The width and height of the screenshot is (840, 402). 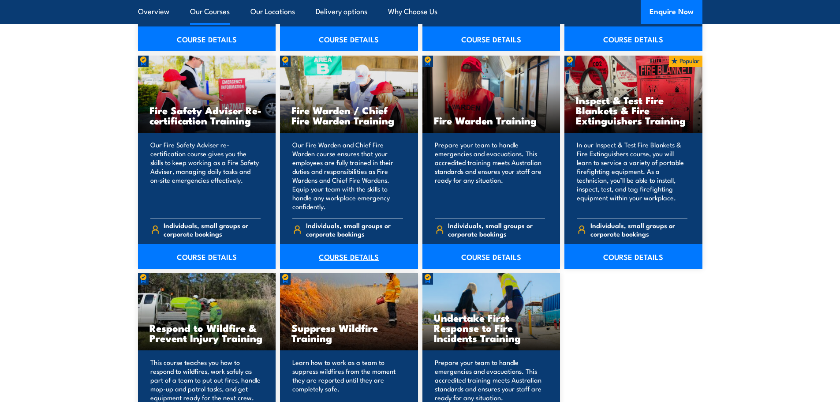 I want to click on p: Learn how to work as a team to suppress wildfires from the moment they are reported until they ar..., so click(x=348, y=380).